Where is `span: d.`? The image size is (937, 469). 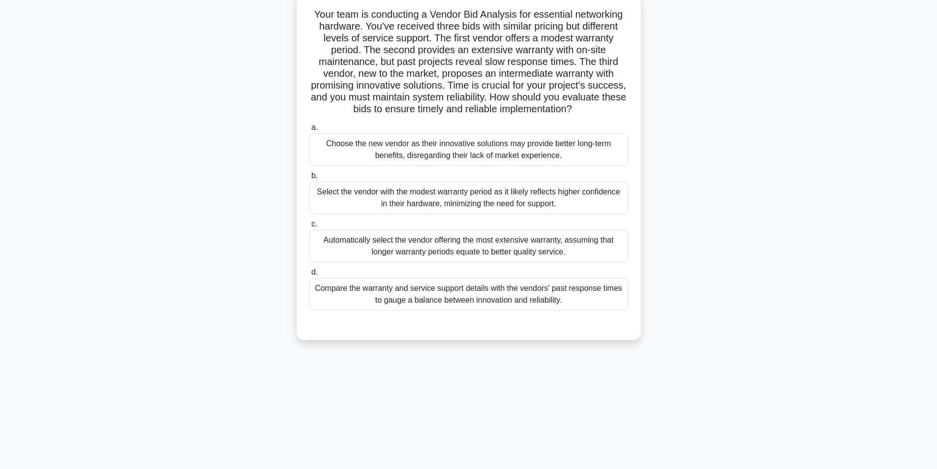
span: d. is located at coordinates (314, 271).